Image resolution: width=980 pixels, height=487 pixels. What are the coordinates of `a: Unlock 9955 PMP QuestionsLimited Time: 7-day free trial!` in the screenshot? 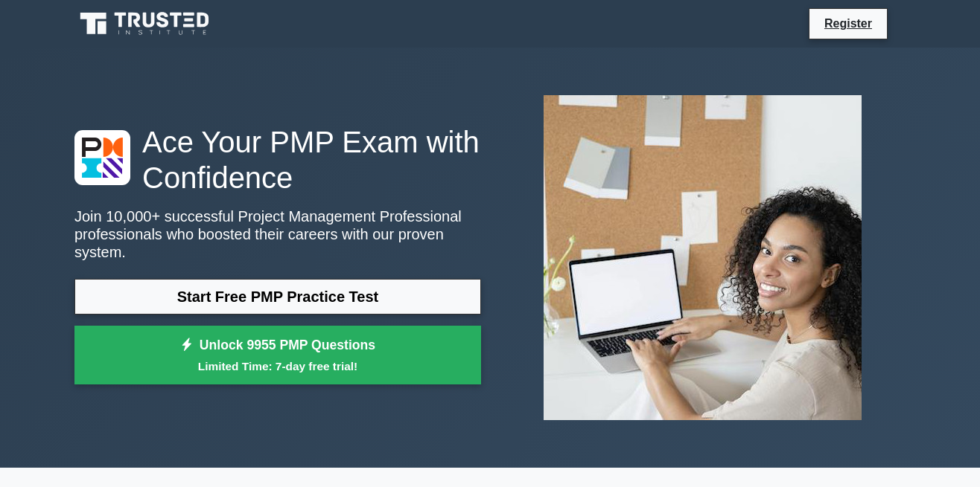 It's located at (278, 356).